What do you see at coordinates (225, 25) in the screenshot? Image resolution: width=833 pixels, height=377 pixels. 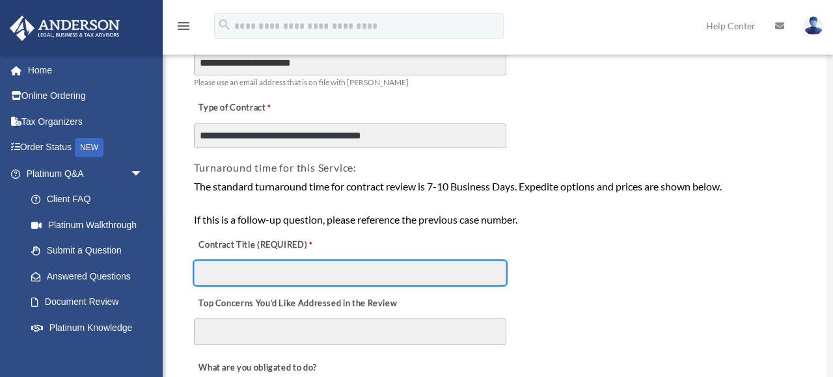 I see `i: search` at bounding box center [225, 25].